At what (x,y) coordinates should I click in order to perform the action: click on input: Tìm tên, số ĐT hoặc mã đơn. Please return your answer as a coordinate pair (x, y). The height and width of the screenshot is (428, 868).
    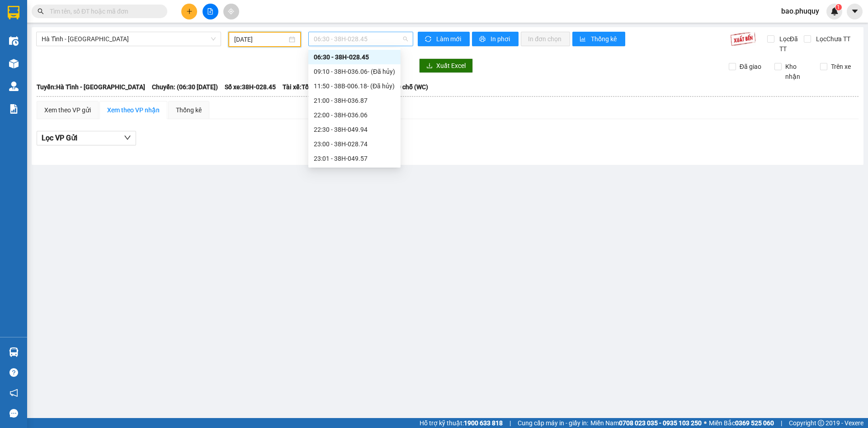
    Looking at the image, I should click on (103, 11).